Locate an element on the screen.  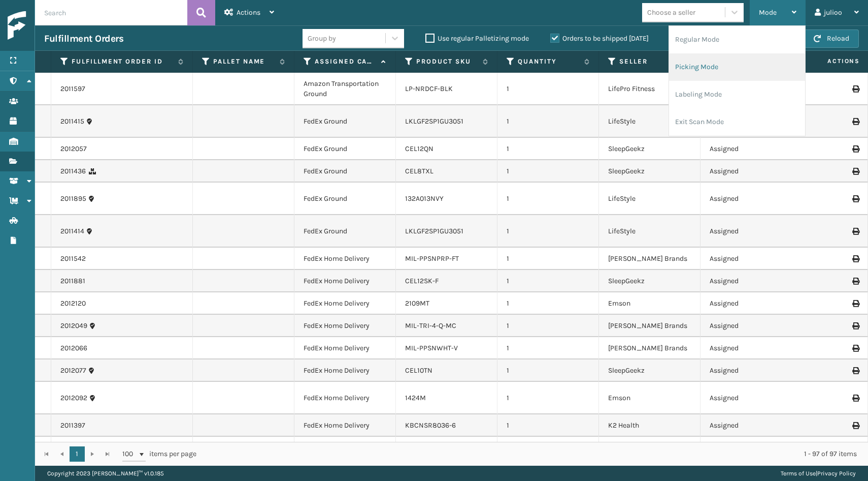
li: Labeling Mode is located at coordinates (737, 95).